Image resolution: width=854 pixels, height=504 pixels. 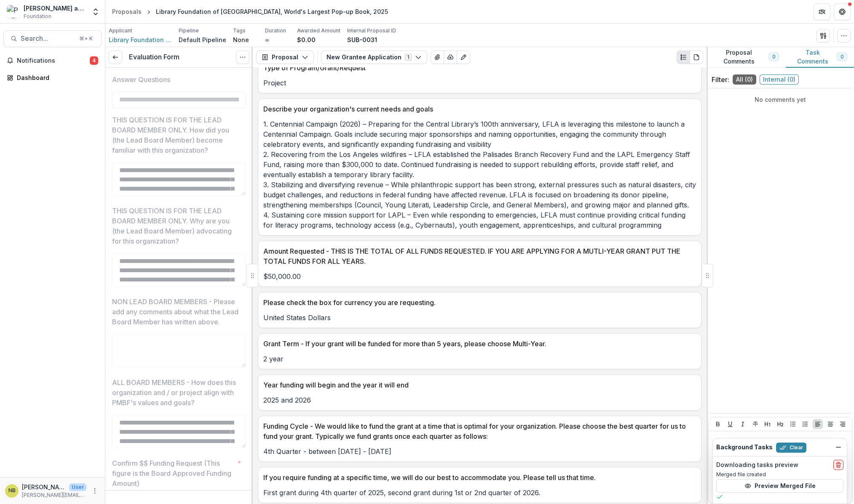 I want to click on button: Clear, so click(x=791, y=448).